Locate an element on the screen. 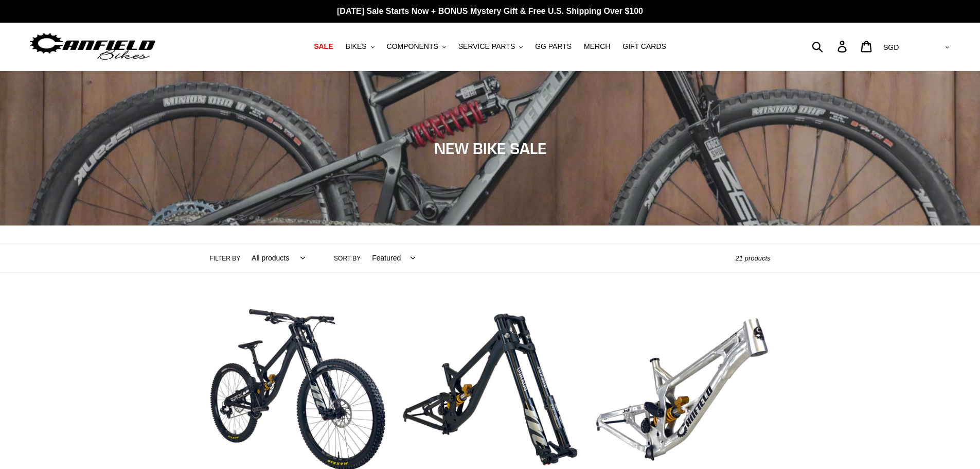 The image size is (980, 469). span: COMPONENTS is located at coordinates (413, 47).